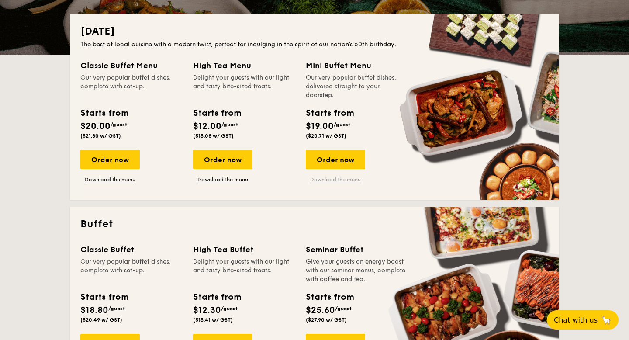 The height and width of the screenshot is (340, 629). What do you see at coordinates (320, 310) in the screenshot?
I see `span: $25.60` at bounding box center [320, 310].